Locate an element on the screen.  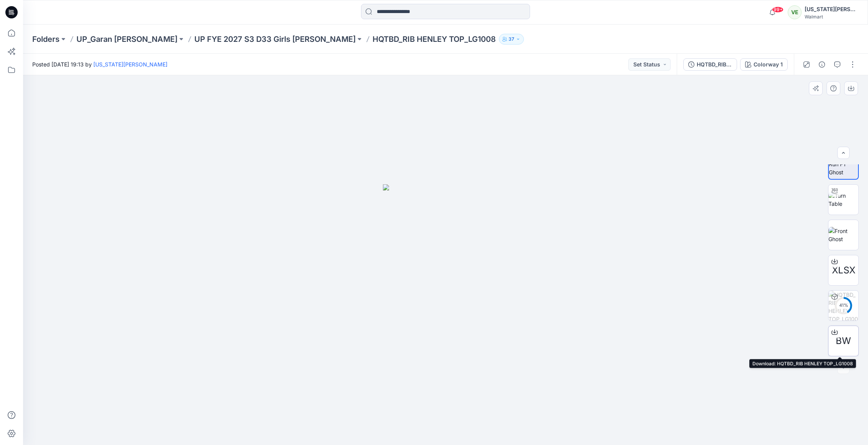
p: Folders is located at coordinates (46, 39).